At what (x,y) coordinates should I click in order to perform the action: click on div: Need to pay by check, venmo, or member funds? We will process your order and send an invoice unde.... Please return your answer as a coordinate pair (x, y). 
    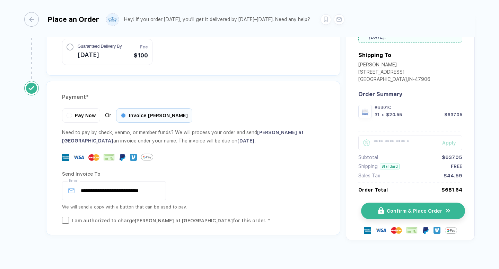
    Looking at the image, I should click on (193, 137).